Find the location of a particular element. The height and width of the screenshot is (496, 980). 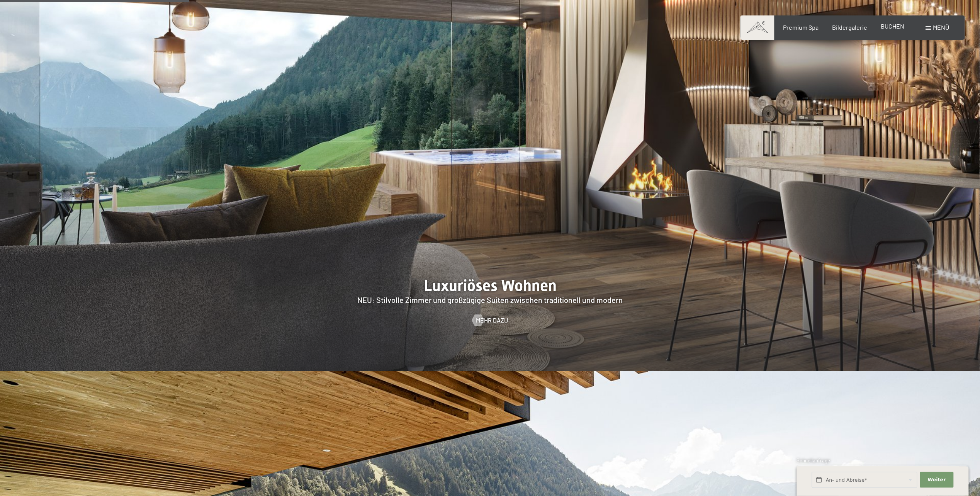

span: Weiter is located at coordinates (936, 479).